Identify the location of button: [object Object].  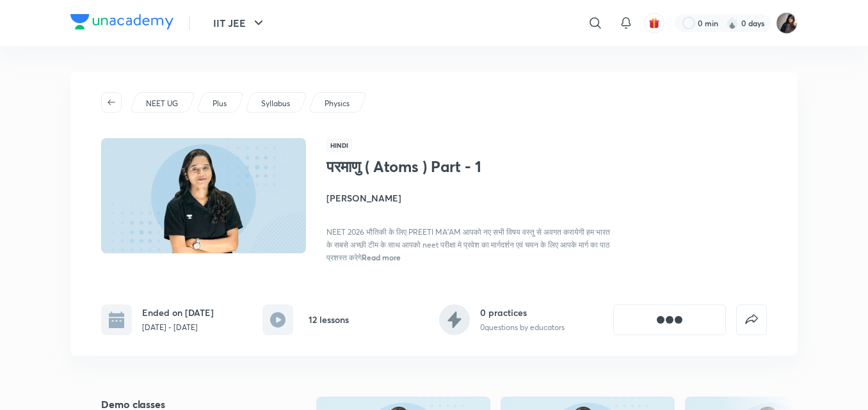
(670, 320).